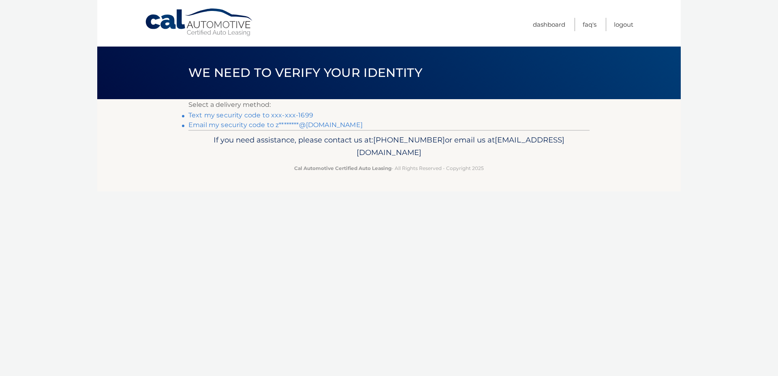 The height and width of the screenshot is (376, 778). What do you see at coordinates (589, 24) in the screenshot?
I see `a: FAQ's` at bounding box center [589, 24].